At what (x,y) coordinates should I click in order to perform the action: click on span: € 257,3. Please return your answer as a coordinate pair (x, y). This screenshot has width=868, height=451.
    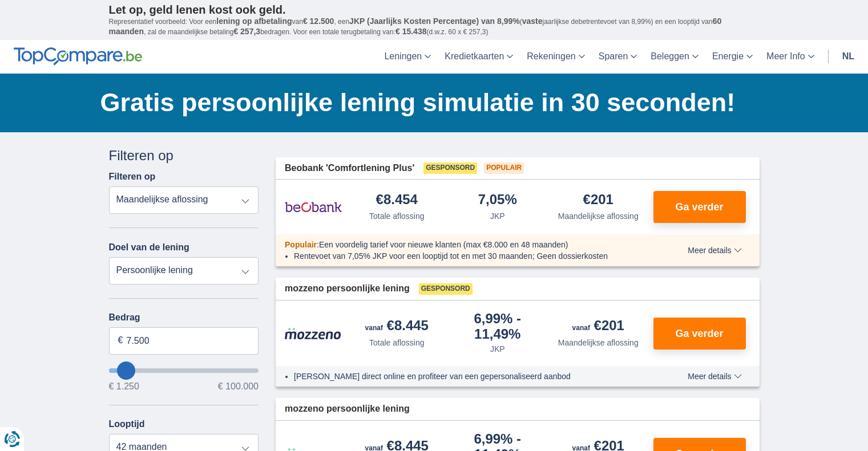
    Looking at the image, I should click on (246, 32).